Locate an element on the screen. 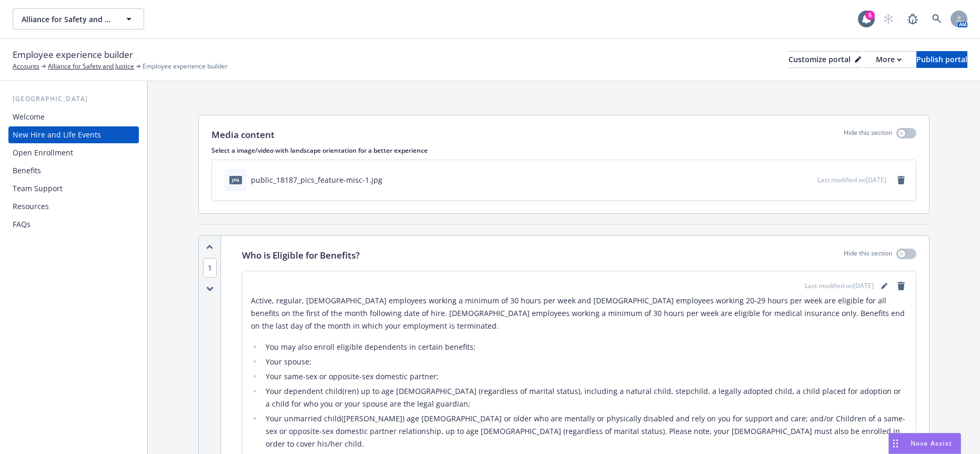 The width and height of the screenshot is (980, 454). button: More is located at coordinates (889, 59).